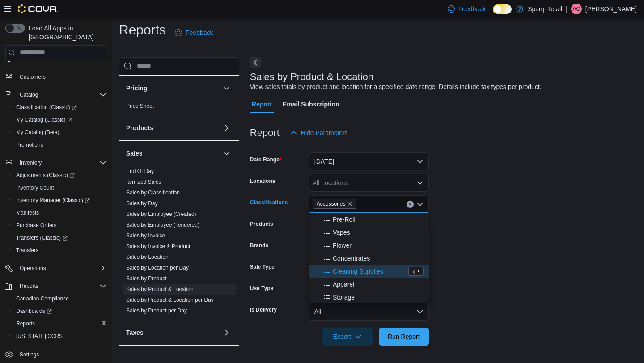 The height and width of the screenshot is (363, 644). Describe the element at coordinates (146, 278) in the screenshot. I see `a: Sales by Product` at that location.